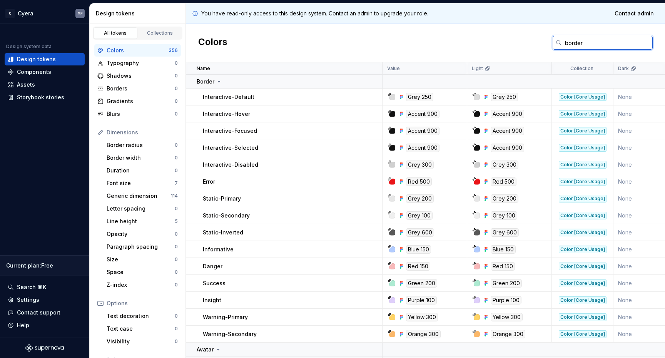 The image size is (665, 358). What do you see at coordinates (45, 348) in the screenshot?
I see `svg: Supernova Logo` at bounding box center [45, 348].